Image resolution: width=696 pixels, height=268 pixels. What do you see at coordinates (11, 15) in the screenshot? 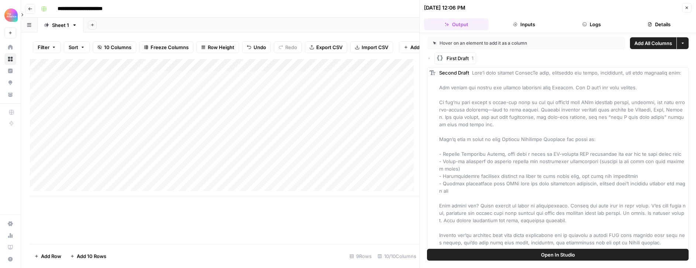
I see `img: Alliance Logo` at bounding box center [11, 15].